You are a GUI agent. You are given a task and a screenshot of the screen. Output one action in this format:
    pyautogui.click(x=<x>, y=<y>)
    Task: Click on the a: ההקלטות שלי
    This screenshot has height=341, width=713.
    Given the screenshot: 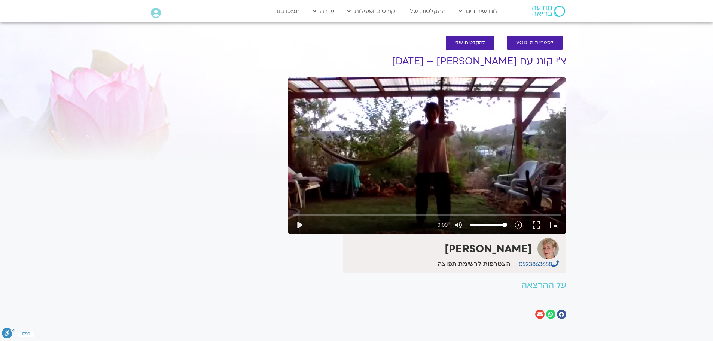 What is the action you would take?
    pyautogui.click(x=427, y=11)
    